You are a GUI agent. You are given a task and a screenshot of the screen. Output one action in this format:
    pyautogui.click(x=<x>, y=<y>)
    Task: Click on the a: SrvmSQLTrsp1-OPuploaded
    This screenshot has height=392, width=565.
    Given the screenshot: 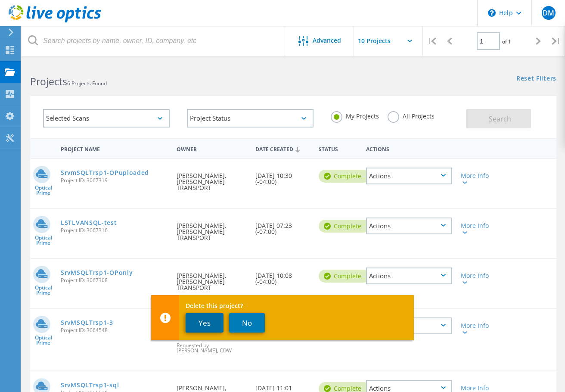 What is the action you would take?
    pyautogui.click(x=105, y=173)
    